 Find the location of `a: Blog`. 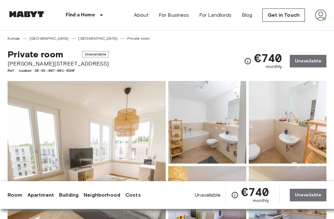

a: Blog is located at coordinates (247, 15).